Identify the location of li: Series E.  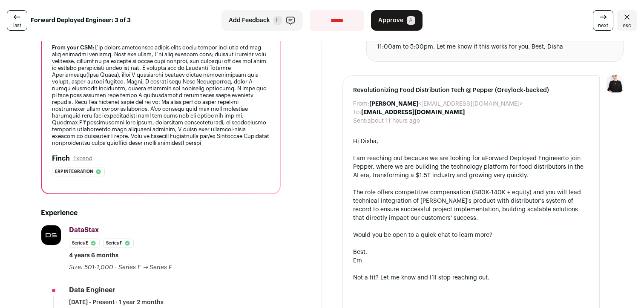
(84, 243).